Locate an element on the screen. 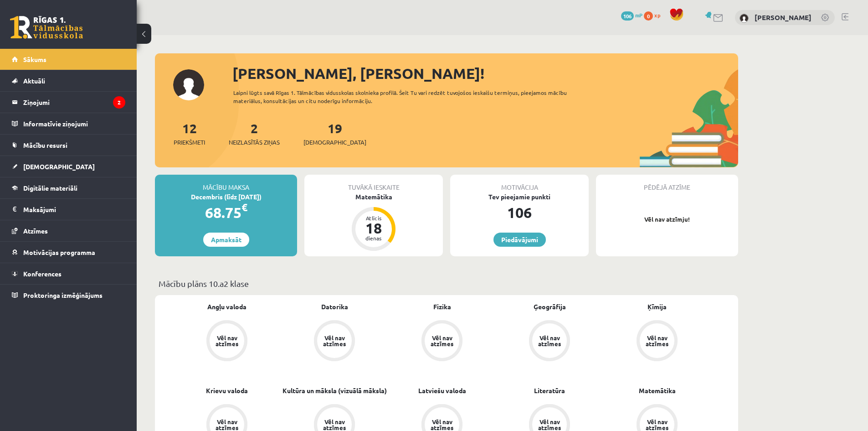 The width and height of the screenshot is (868, 431). legend: Maksājumi is located at coordinates (74, 209).